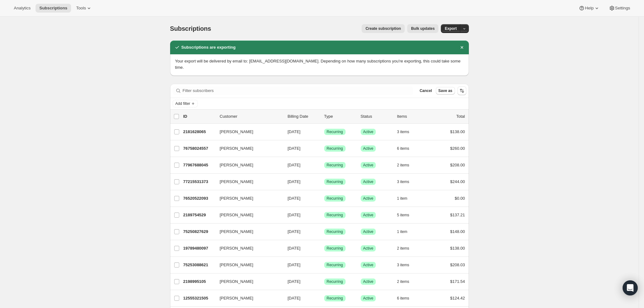 This screenshot has height=308, width=644. I want to click on div: Items, so click(413, 116).